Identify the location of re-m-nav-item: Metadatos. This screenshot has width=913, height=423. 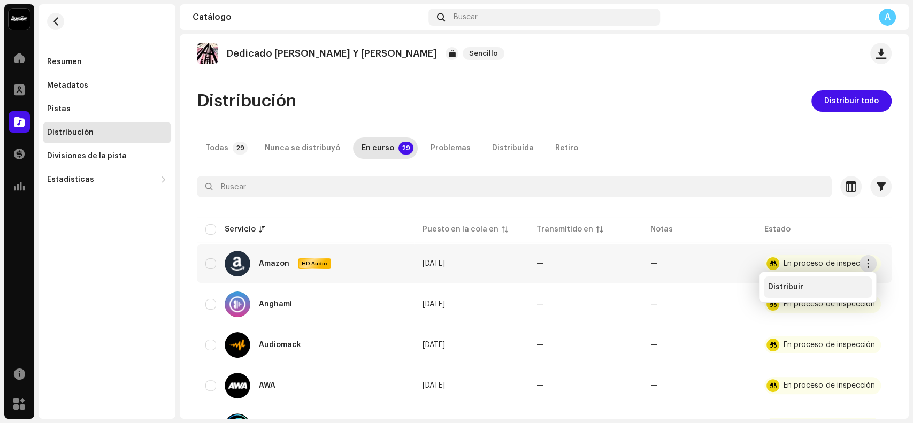
(107, 86).